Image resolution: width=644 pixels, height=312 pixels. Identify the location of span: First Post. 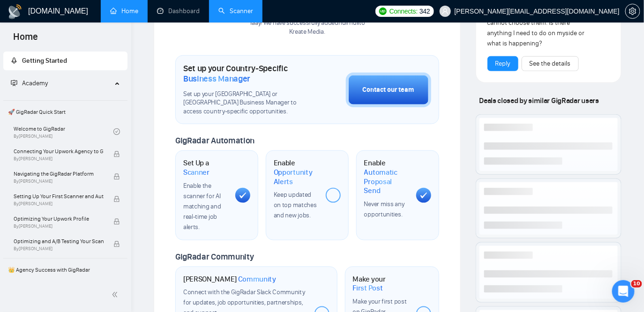
(368, 288).